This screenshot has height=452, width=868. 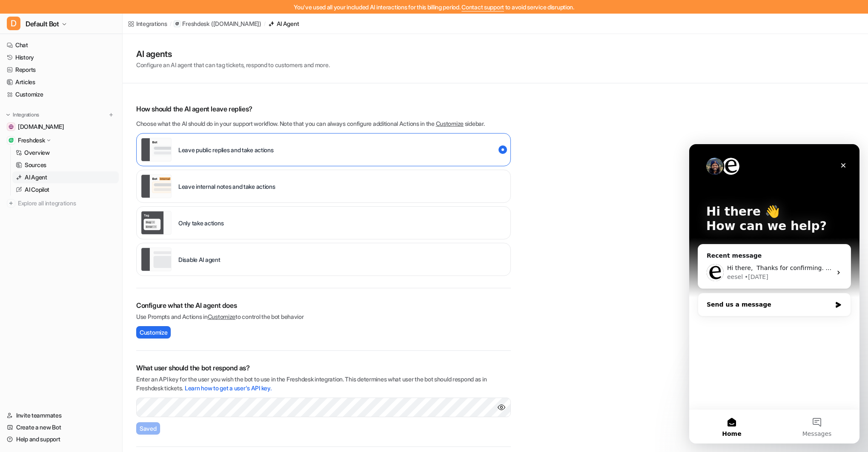 What do you see at coordinates (324, 383) in the screenshot?
I see `p: Enter an API key for the user you wish the bot to use in the Freshdesk integration. This determin...` at bounding box center [324, 383].